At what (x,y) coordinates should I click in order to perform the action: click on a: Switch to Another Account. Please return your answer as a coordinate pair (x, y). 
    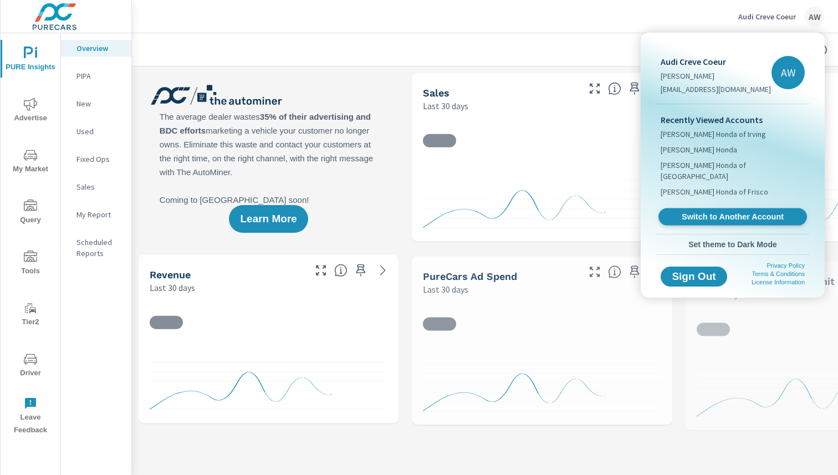
    Looking at the image, I should click on (733, 217).